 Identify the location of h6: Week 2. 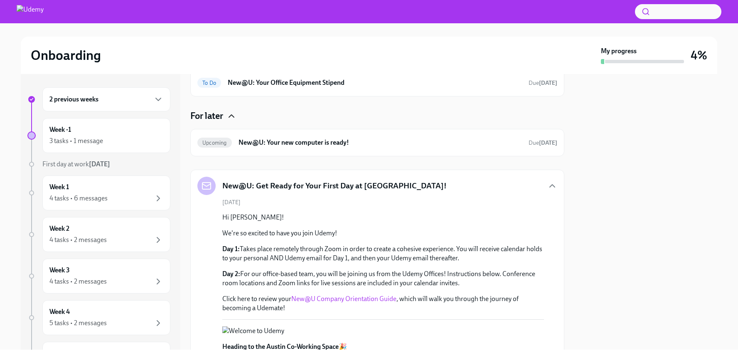
(59, 229).